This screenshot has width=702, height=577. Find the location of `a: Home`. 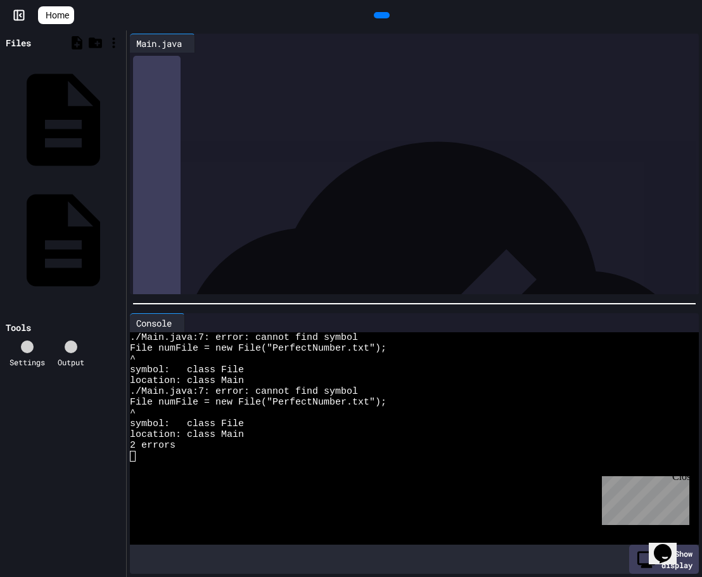

a: Home is located at coordinates (56, 15).